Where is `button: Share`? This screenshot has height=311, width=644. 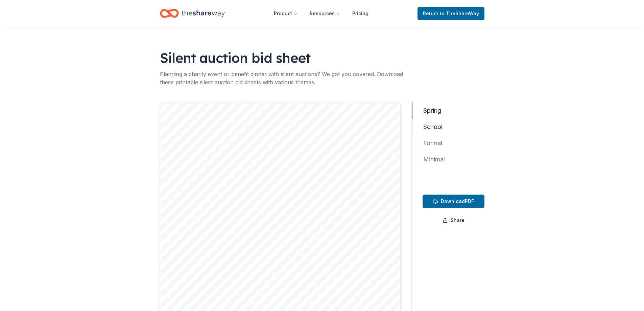 button: Share is located at coordinates (453, 220).